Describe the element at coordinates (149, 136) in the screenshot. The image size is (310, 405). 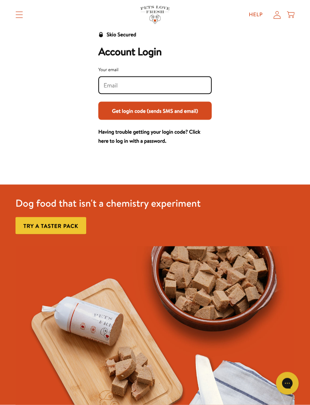
I see `a: Having trouble getting your login code? Click here to log in with a password.` at that location.